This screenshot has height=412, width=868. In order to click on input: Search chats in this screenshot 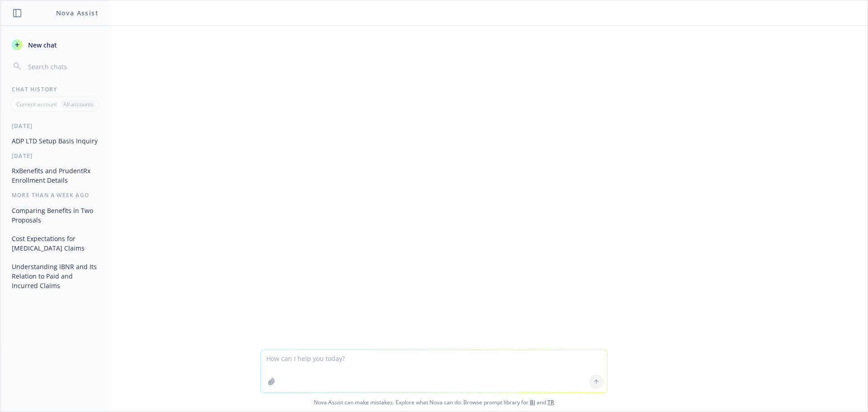, I will do `click(62, 66)`.